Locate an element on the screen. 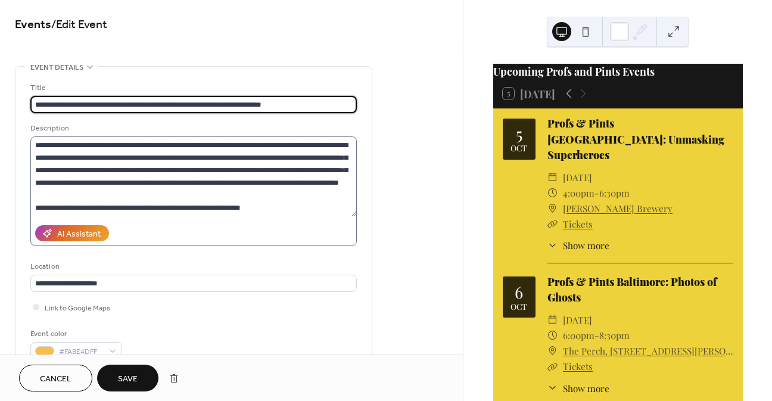 The width and height of the screenshot is (772, 401). div: Upcoming Profs and Pints Events is located at coordinates (617, 71).